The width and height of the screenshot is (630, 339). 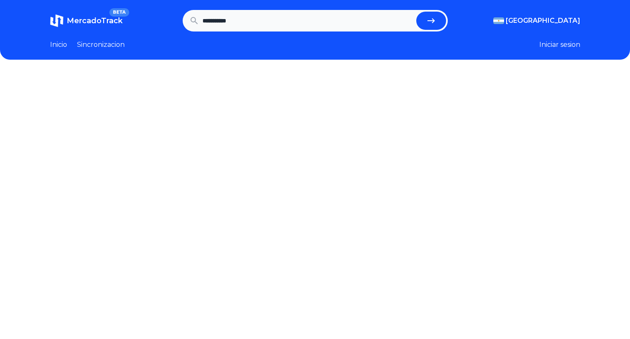 What do you see at coordinates (57, 21) in the screenshot?
I see `img: MercadoTrack` at bounding box center [57, 21].